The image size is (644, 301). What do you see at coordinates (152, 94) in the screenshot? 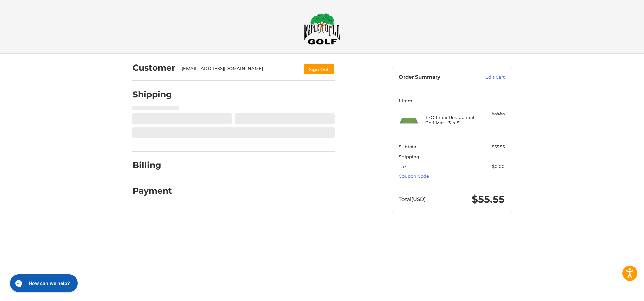
I see `h2: Shipping` at bounding box center [152, 94].